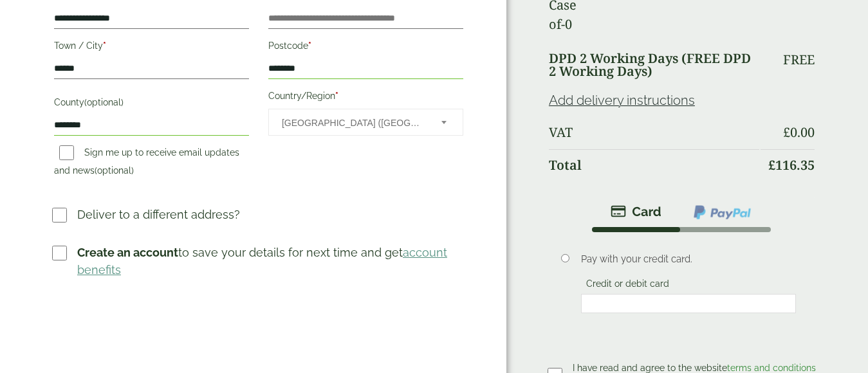 This screenshot has width=868, height=373. What do you see at coordinates (689, 259) in the screenshot?
I see `p: Pay with your credit card.` at bounding box center [689, 259].